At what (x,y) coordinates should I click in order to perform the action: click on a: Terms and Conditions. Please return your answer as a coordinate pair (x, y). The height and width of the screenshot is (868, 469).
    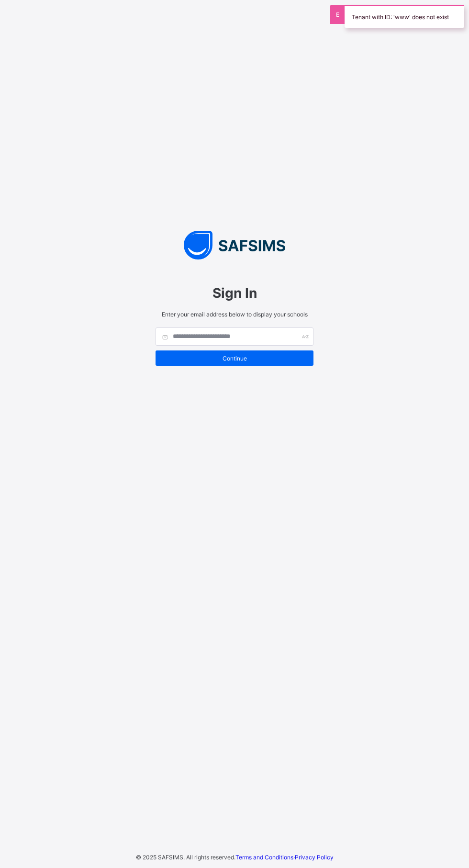
    Looking at the image, I should click on (264, 857).